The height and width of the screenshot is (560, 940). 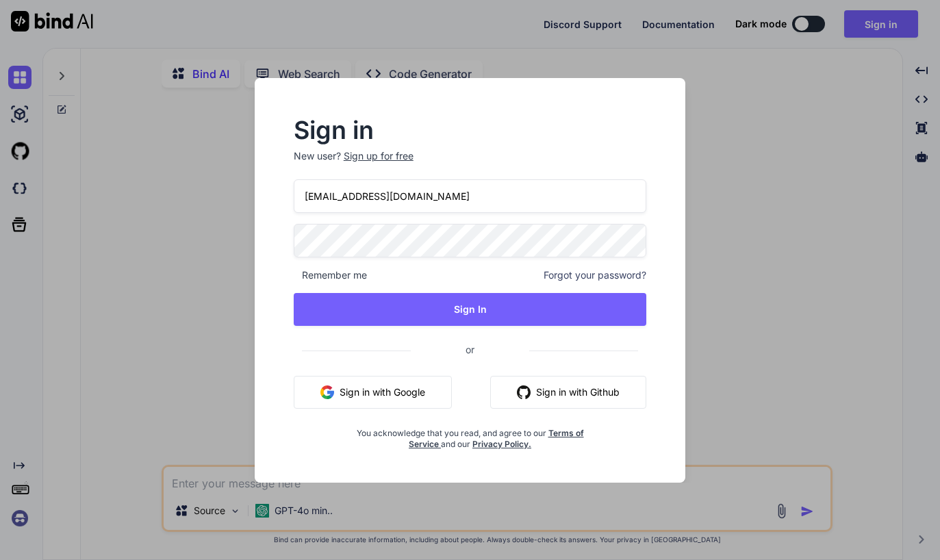 I want to click on div: Sign up for free, so click(x=378, y=156).